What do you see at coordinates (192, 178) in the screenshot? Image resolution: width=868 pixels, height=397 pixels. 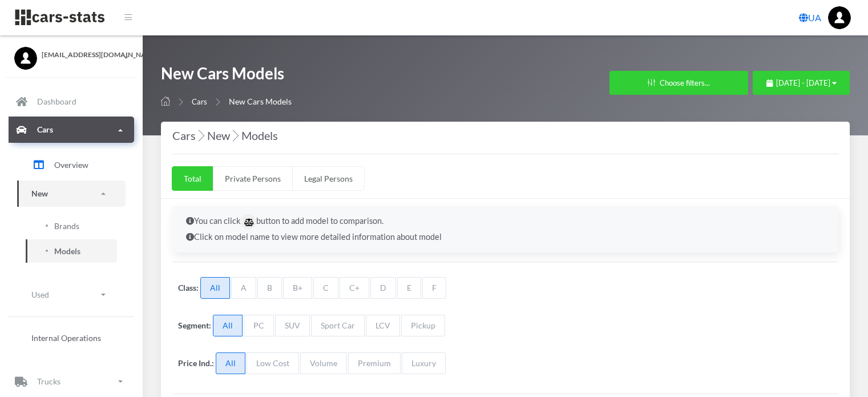 I see `a: Total` at bounding box center [192, 178].